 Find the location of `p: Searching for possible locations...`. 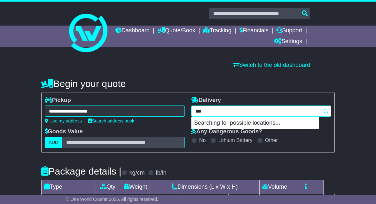

p: Searching for possible locations... is located at coordinates (255, 123).